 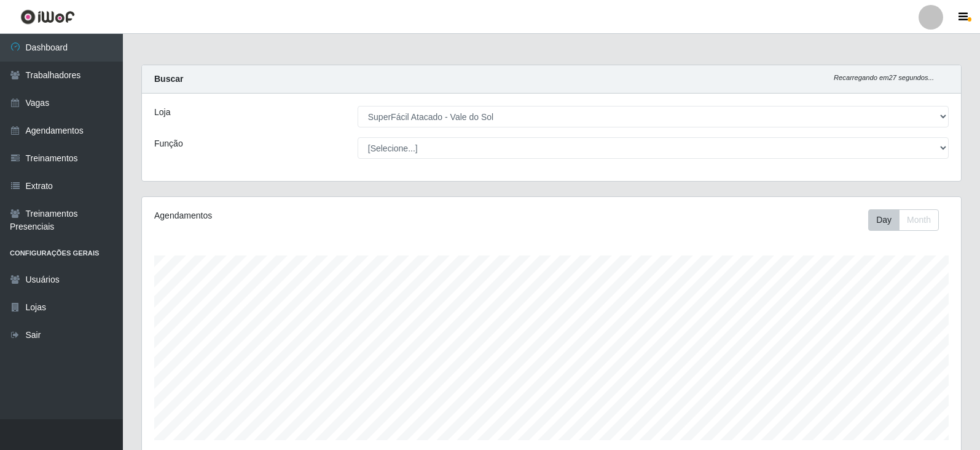 I want to click on button: Day, so click(x=883, y=220).